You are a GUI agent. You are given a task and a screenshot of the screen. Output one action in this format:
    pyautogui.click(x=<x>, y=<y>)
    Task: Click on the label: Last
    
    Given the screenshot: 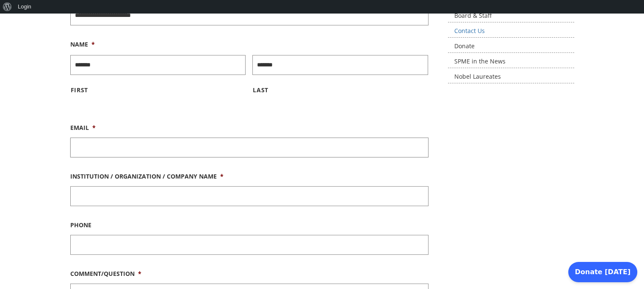 What is the action you would take?
    pyautogui.click(x=341, y=90)
    